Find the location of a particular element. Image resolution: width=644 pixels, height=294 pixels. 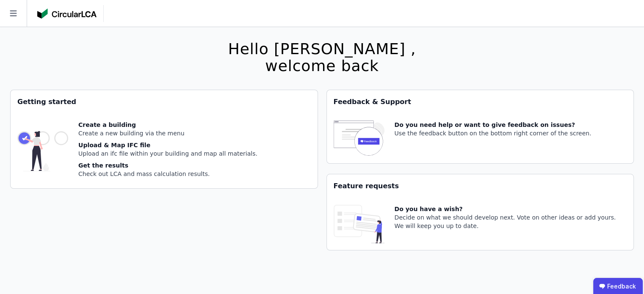

div: Use the feedback button on the bottom right corner of the screen. is located at coordinates (493, 133).